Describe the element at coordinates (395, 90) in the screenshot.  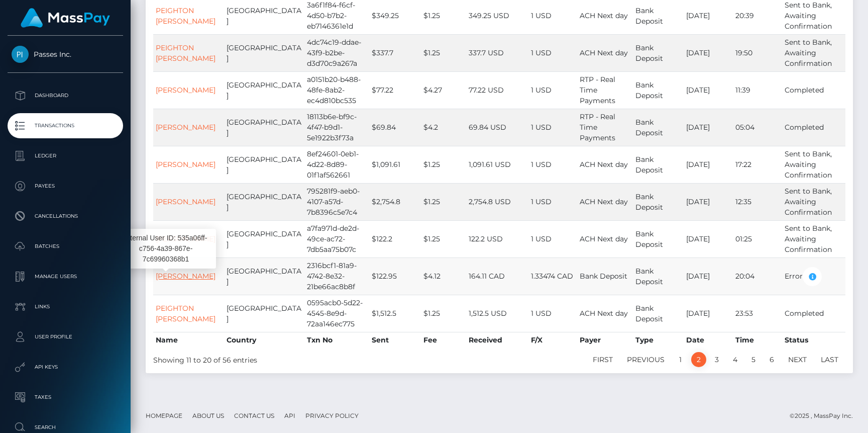
I see `td: $77.22` at that location.